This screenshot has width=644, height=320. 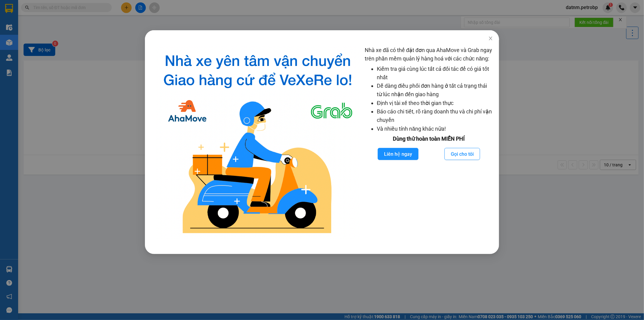 I want to click on button: Gọi cho tôi, so click(x=462, y=154).